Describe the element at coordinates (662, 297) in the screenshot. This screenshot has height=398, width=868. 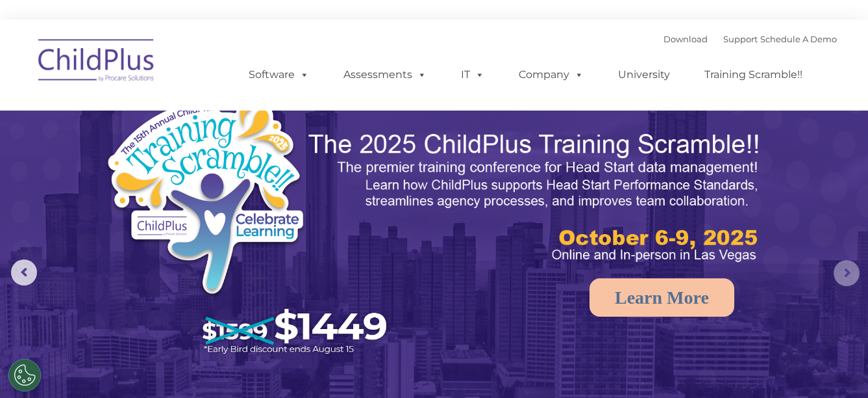
I see `a: Learn More` at that location.